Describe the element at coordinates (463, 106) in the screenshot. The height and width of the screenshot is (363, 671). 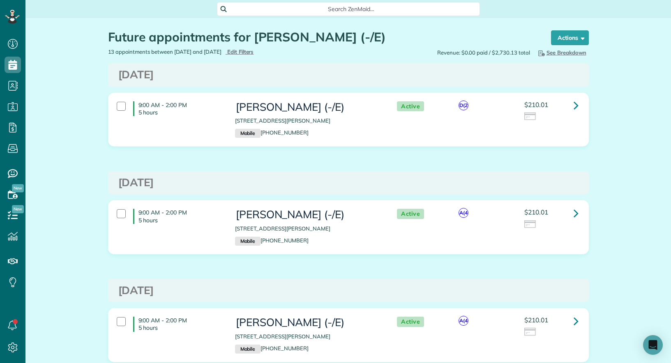
I see `span: D(2` at that location.